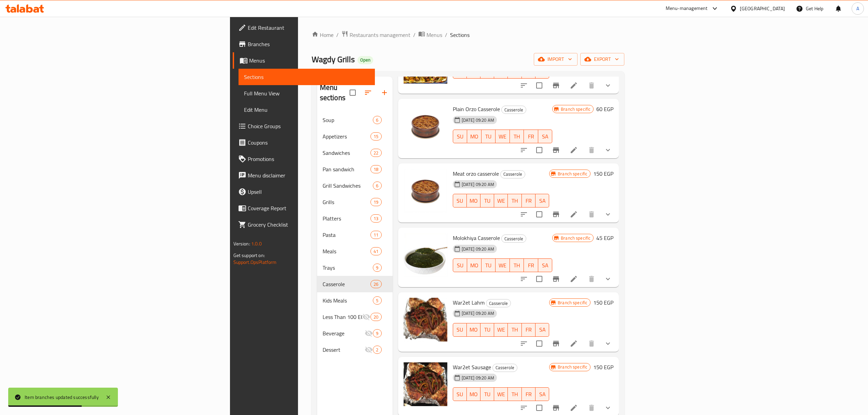 Image resolution: width=868 pixels, height=415 pixels. I want to click on a: Choice Groups, so click(304, 126).